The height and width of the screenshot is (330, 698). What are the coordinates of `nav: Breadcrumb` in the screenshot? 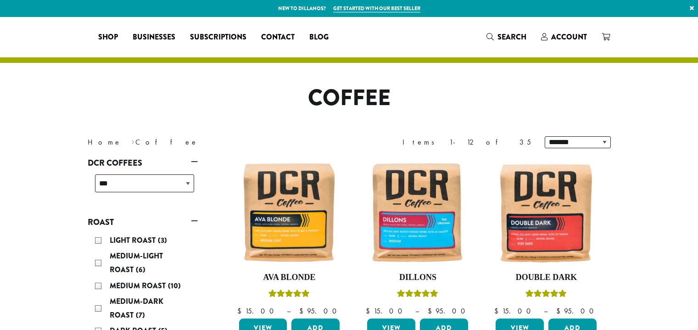 It's located at (211, 142).